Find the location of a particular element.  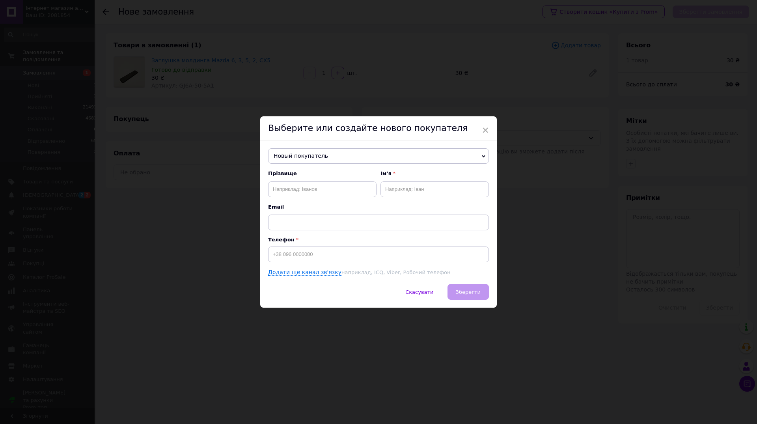

input: Наприклад: Іван is located at coordinates (434, 189).